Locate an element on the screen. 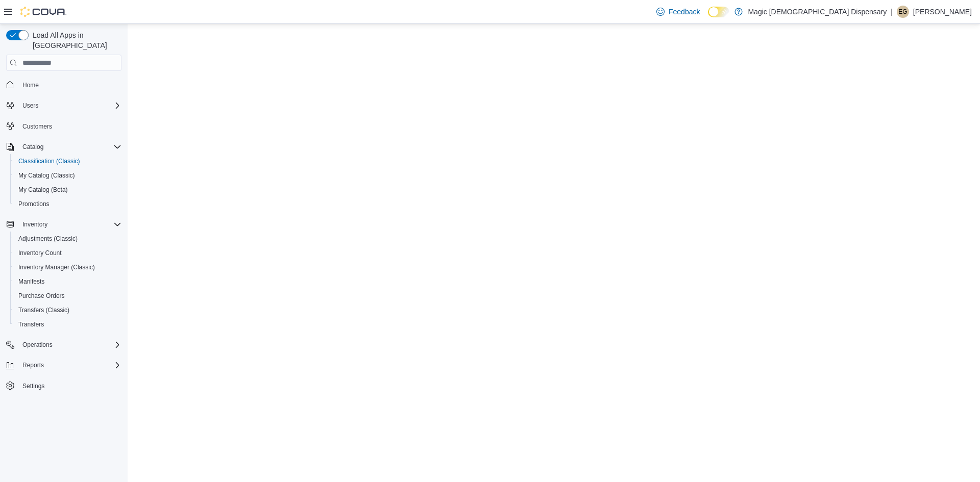  input: Dark Mode is located at coordinates (719, 12).